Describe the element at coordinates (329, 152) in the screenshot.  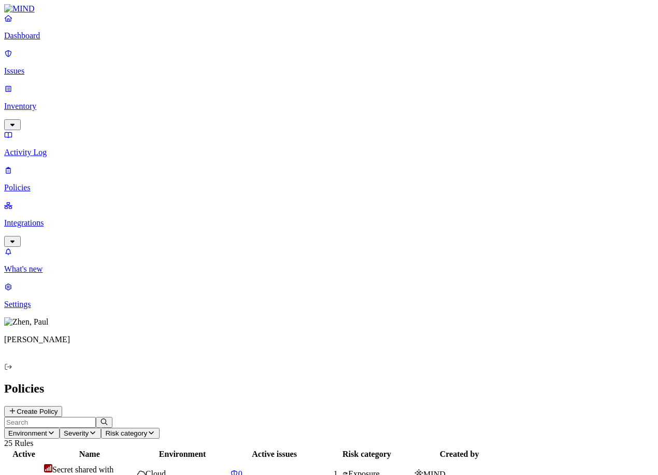
I see `p: Activity Log` at that location.